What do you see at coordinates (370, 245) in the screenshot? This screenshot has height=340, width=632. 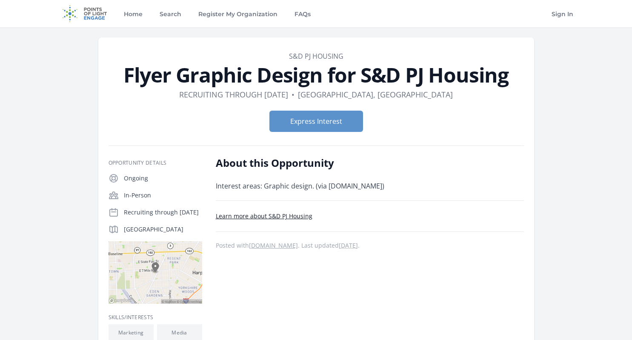 I see `p: Posted with . Last updated .` at bounding box center [370, 245].